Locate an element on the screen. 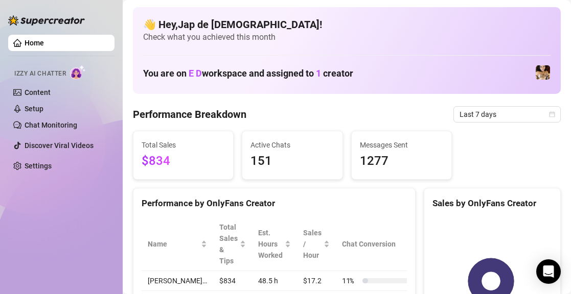 This screenshot has height=294, width=571. th: Name is located at coordinates (177, 244).